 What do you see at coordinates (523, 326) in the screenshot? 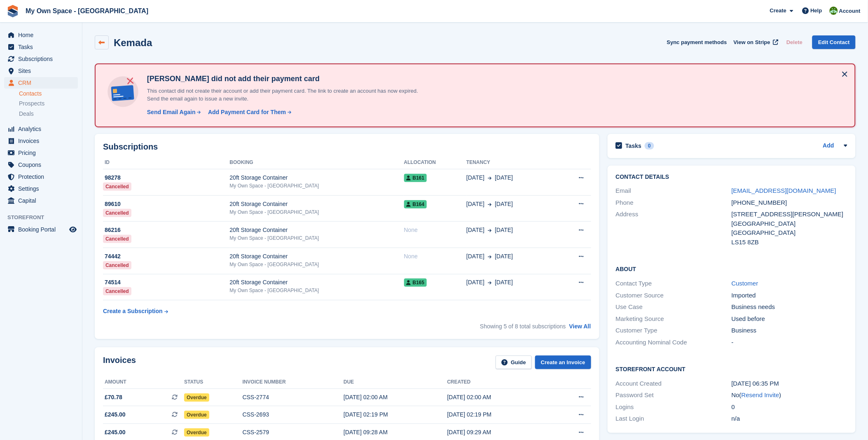
I see `span: Showing 5 of 8 total subscriptions` at bounding box center [523, 326].